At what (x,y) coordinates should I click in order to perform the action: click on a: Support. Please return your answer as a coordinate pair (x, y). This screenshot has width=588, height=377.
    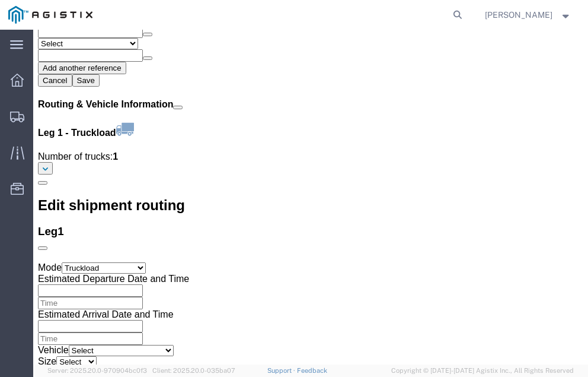
    Looking at the image, I should click on (282, 370).